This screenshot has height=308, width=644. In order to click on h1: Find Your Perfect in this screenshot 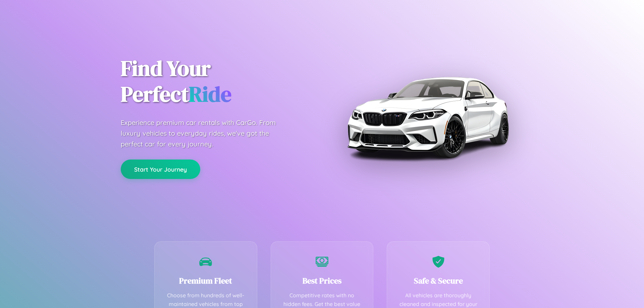, I will do `click(216, 81)`.